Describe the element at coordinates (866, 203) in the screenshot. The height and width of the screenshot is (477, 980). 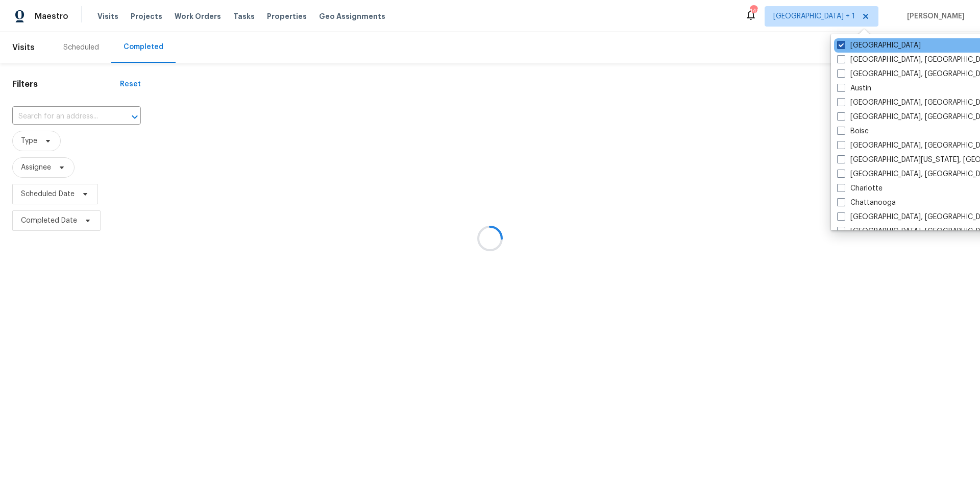
I see `label: Chattanooga` at that location.